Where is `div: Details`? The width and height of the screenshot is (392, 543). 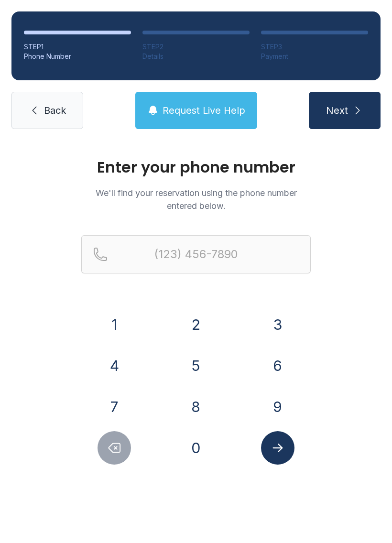 div: Details is located at coordinates (196, 56).